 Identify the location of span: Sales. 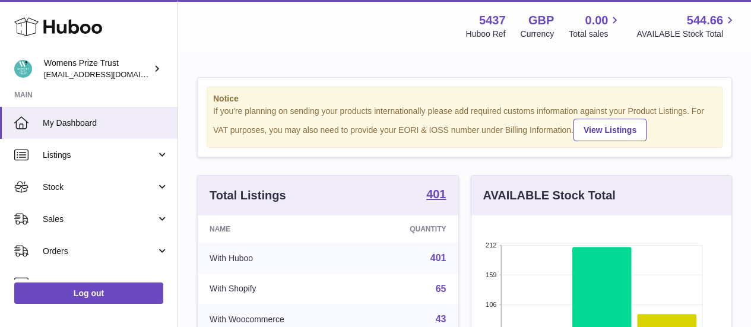
(99, 219).